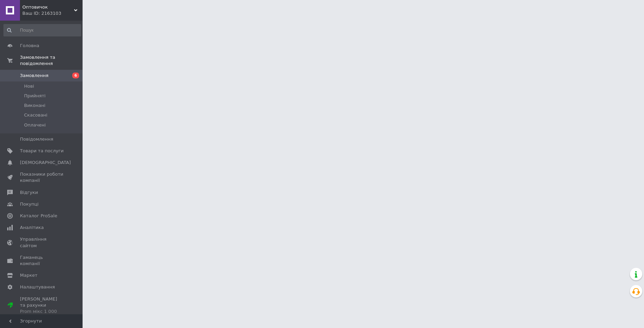 This screenshot has height=328, width=644. I want to click on span: Маркет, so click(29, 275).